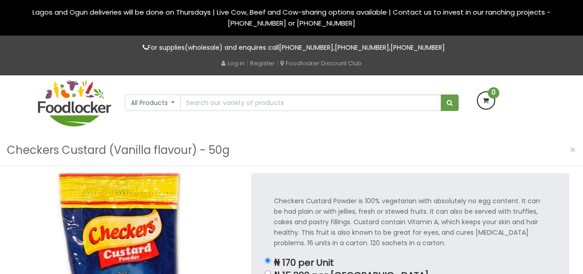 This screenshot has width=583, height=274. I want to click on p: ₦ 170 per Unit, so click(410, 263).